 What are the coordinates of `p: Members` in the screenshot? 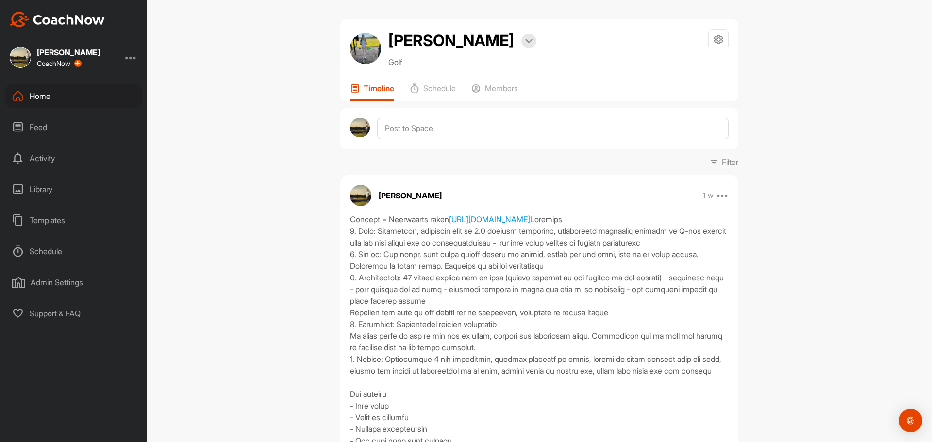 It's located at (501, 88).